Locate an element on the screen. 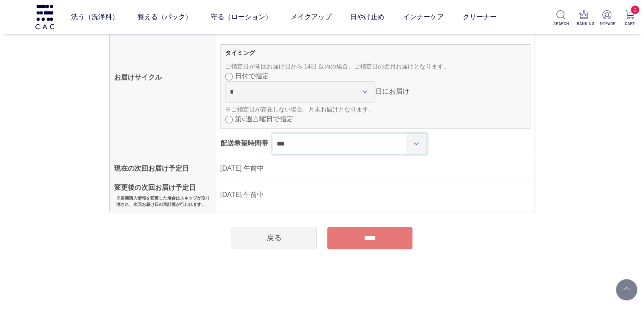 The image size is (644, 314). p: MYPAGE is located at coordinates (607, 24).